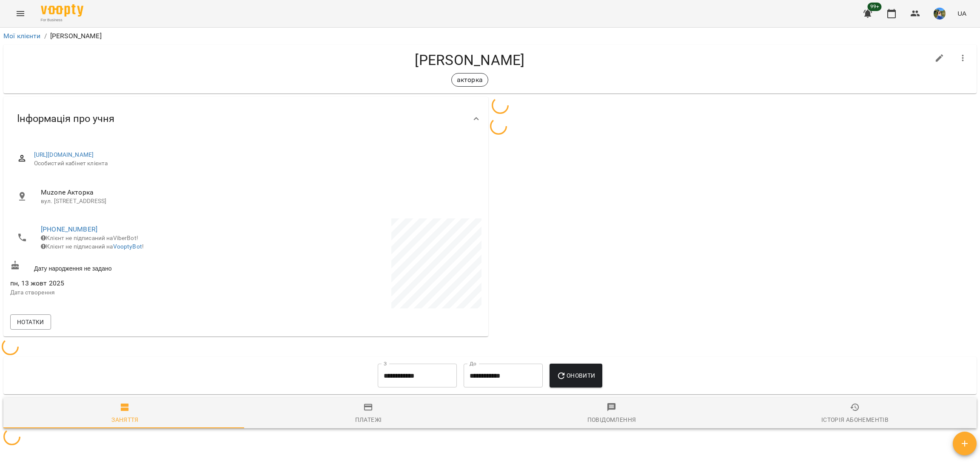 The width and height of the screenshot is (980, 469). What do you see at coordinates (62, 10) in the screenshot?
I see `img: Voopty Logo` at bounding box center [62, 10].